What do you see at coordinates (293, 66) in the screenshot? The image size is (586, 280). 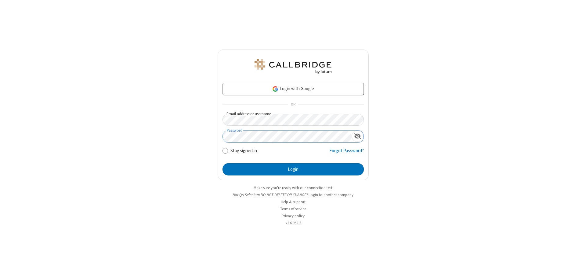 I see `img: QA Selenium DO NOT DELETE OR CHANGE` at bounding box center [293, 66].